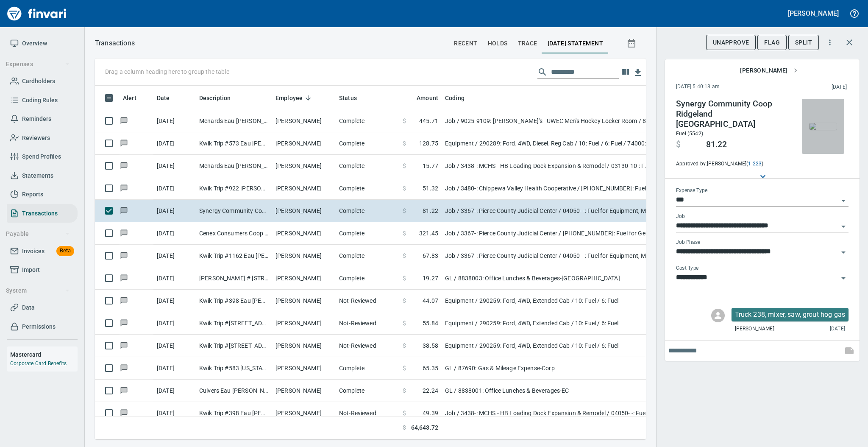 This screenshot has width=868, height=447. I want to click on button: More, so click(830, 43).